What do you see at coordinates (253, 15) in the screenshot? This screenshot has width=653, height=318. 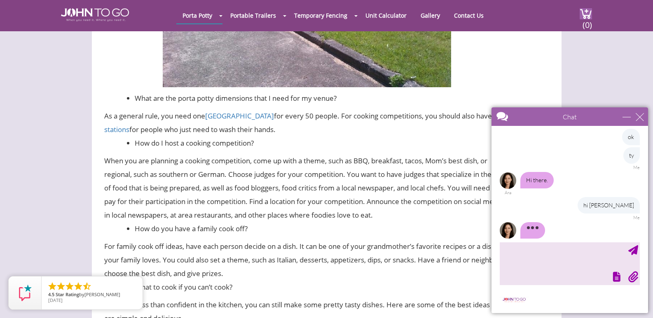 I see `a: Portable Trailers` at bounding box center [253, 15].